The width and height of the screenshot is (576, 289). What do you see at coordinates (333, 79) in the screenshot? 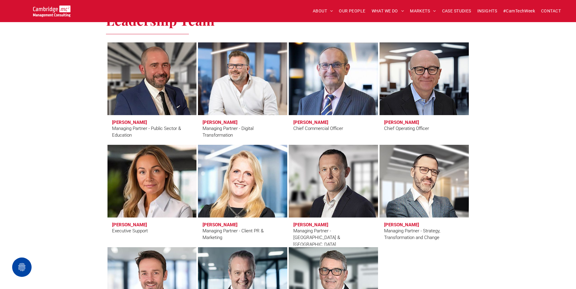
I see `a: Stuart Curzon | Chief Commercial Officer | Cambridge Management Consulting` at bounding box center [333, 79].